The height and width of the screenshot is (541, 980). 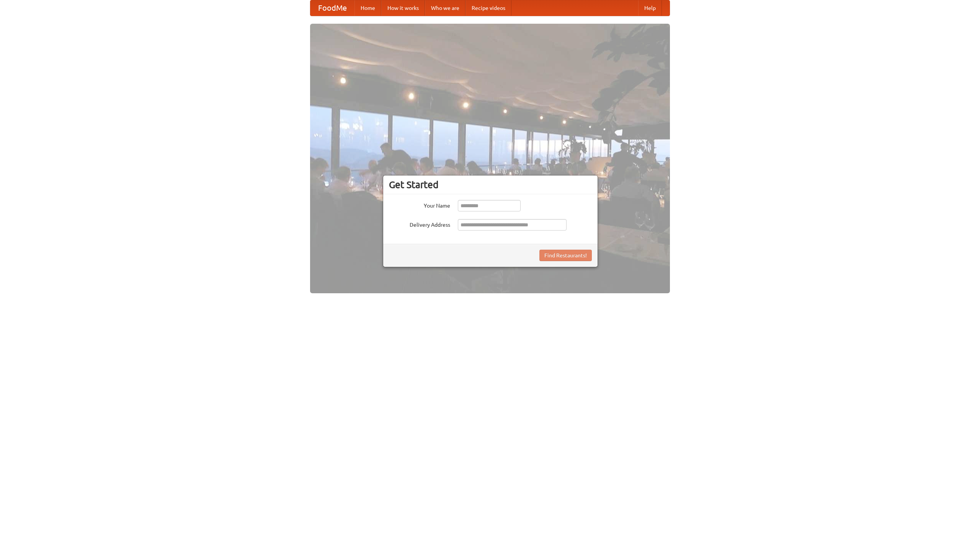 I want to click on a: Help, so click(x=650, y=8).